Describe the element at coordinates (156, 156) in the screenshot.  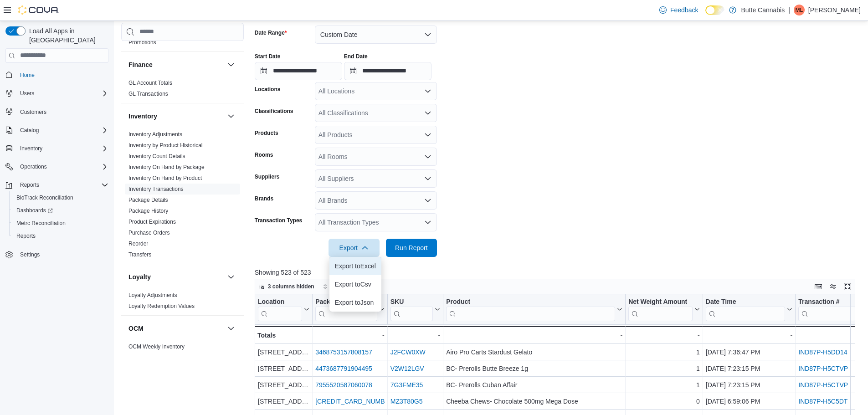
I see `span: Inventory Count Details` at that location.